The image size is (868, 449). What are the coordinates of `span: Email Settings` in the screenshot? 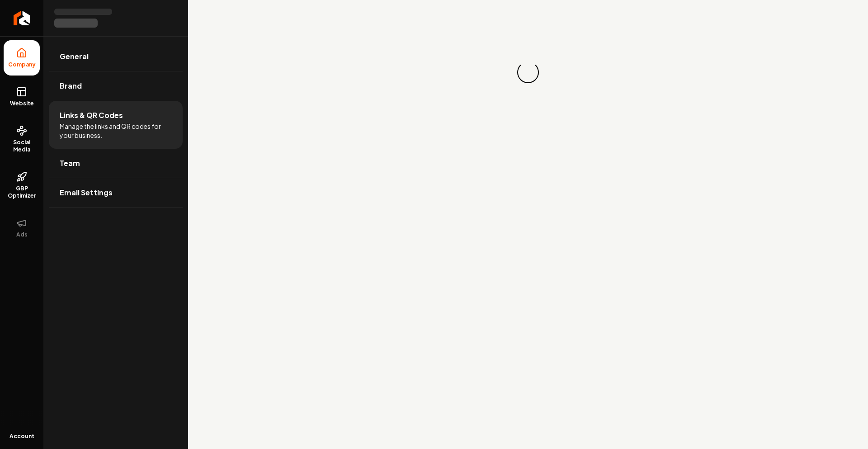 It's located at (86, 193).